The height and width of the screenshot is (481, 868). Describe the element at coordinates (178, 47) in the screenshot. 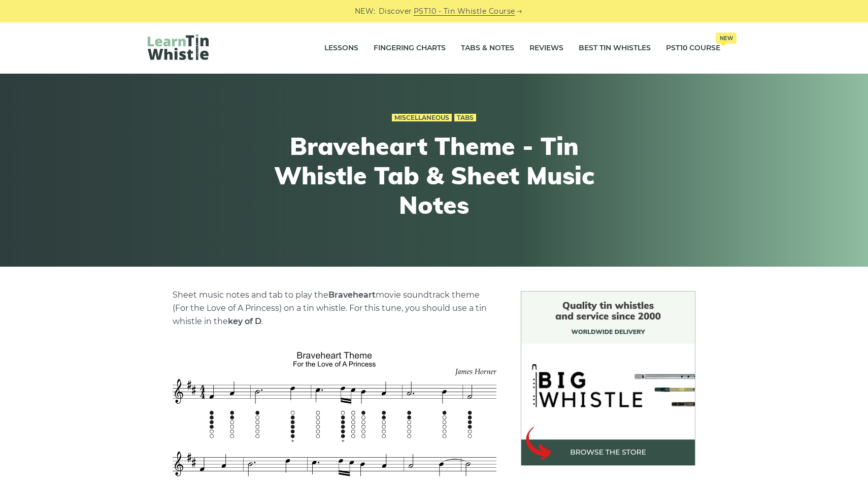

I see `img: LearnTinWhistle.com` at that location.